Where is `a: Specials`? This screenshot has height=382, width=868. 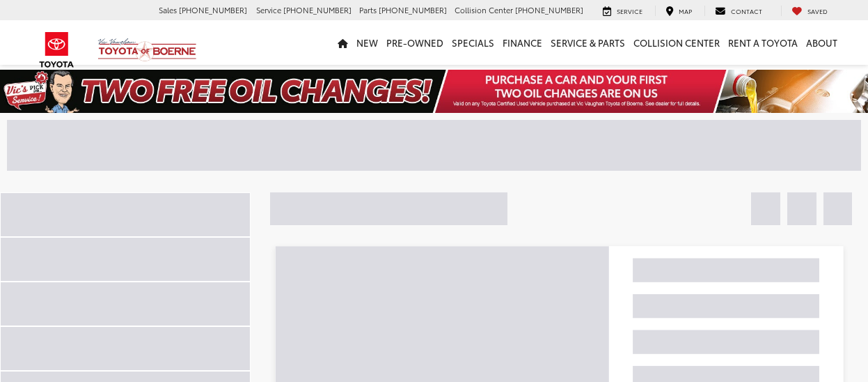 a: Specials is located at coordinates (472, 42).